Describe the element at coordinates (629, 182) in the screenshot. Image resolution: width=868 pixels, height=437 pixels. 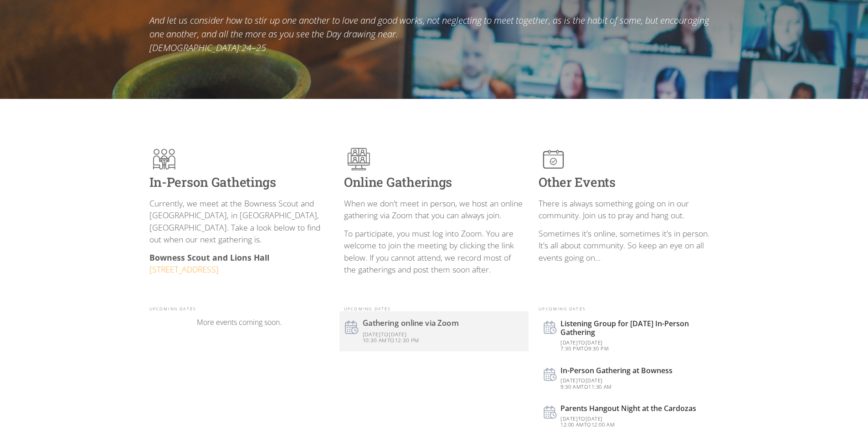
I see `h3: Other Events` at that location.